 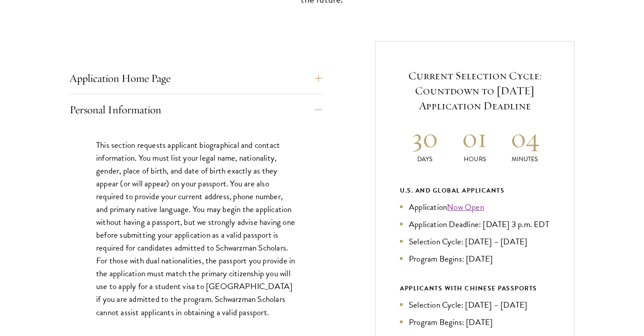 What do you see at coordinates (196, 110) in the screenshot?
I see `button: Personal Information` at bounding box center [196, 110].